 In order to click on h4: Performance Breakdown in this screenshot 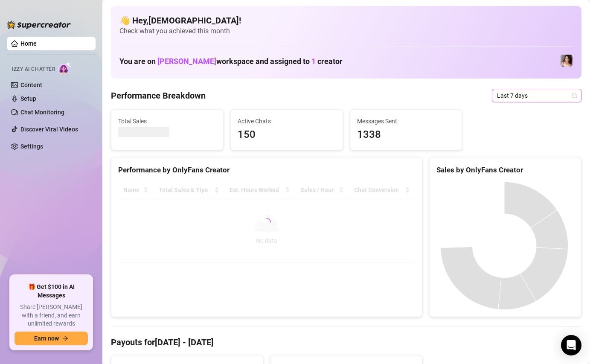, I will do `click(158, 95)`.